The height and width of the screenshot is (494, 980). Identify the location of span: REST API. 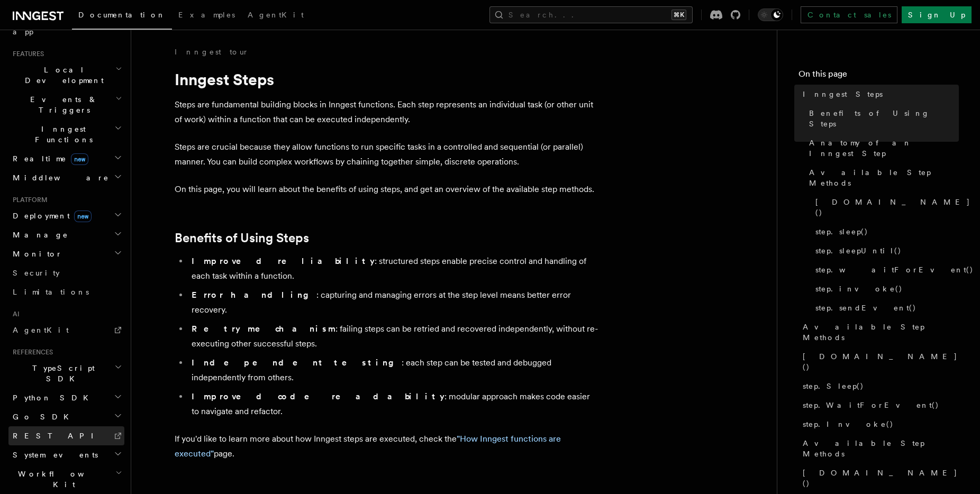
(58, 436).